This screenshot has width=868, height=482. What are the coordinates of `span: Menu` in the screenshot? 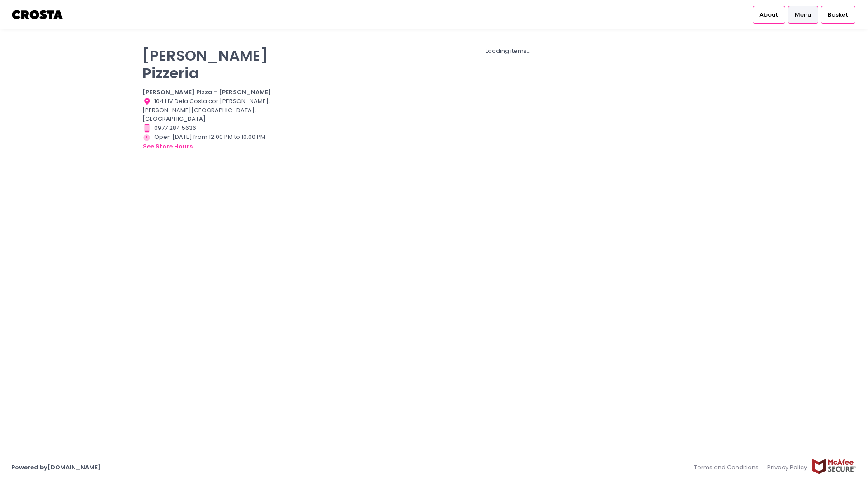 It's located at (803, 15).